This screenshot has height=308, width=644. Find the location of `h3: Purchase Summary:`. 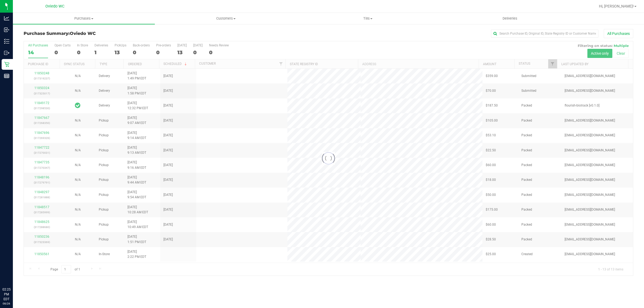

h3: Purchase Summary: is located at coordinates (125, 34).